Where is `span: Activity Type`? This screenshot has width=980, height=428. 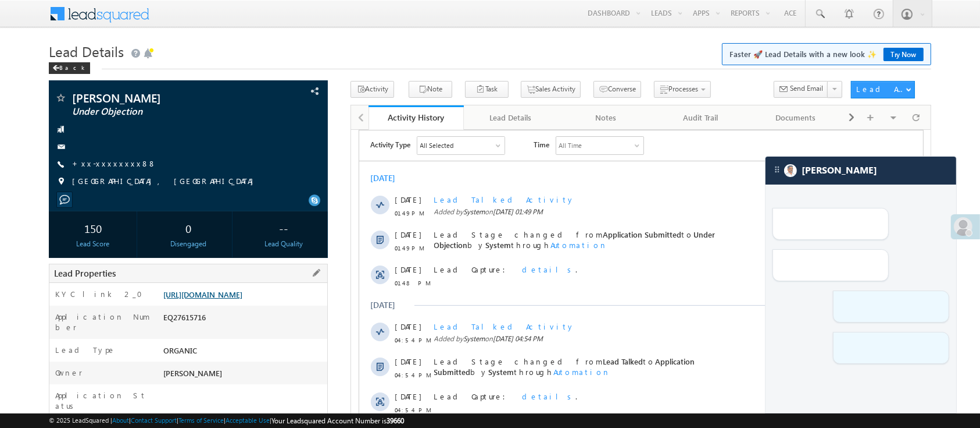 span: Activity Type is located at coordinates (39, 15).